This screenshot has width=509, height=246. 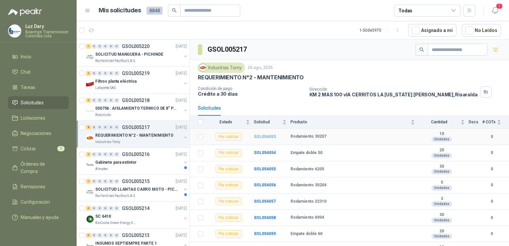 I want to click on th: Producto, so click(x=354, y=122).